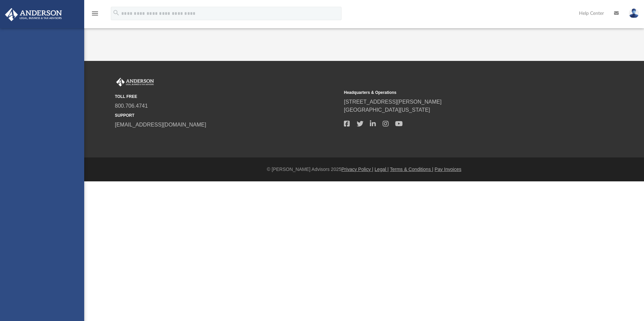  Describe the element at coordinates (227, 97) in the screenshot. I see `small: TOLL FREE` at that location.